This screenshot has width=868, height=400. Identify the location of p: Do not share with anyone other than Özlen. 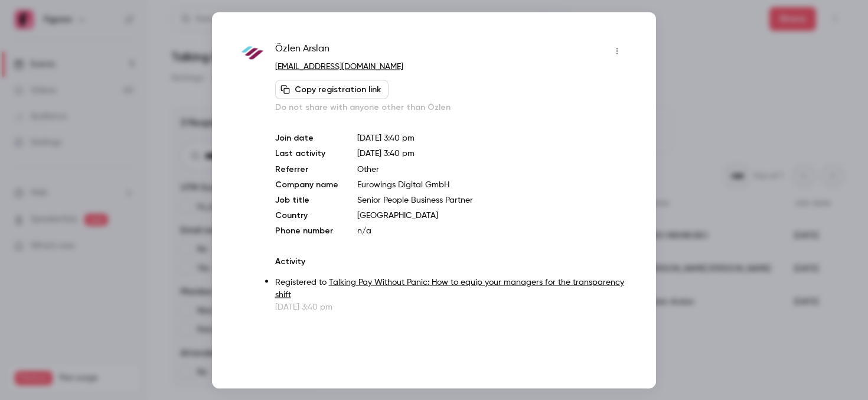
(450, 107).